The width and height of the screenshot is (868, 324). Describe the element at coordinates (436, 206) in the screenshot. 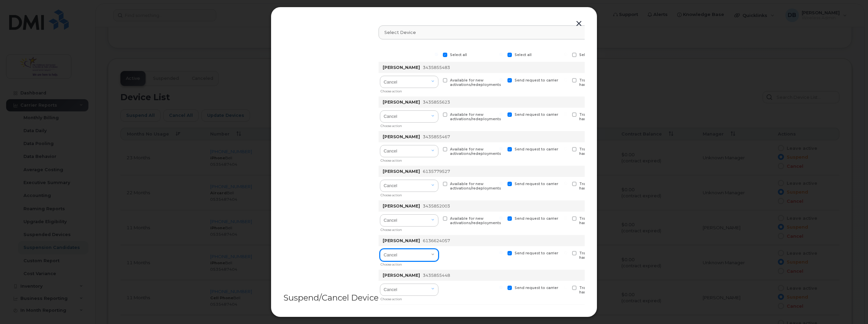

I see `span: 3435852003` at that location.